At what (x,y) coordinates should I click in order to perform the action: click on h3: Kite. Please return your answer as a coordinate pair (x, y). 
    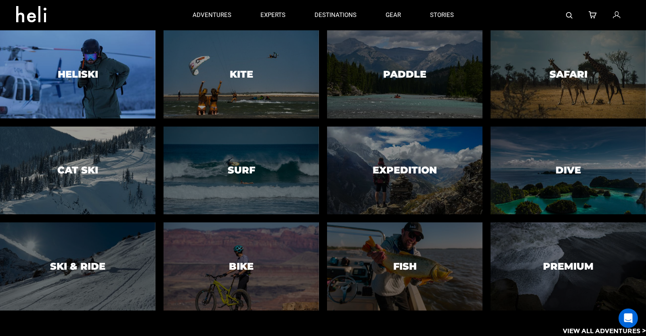
    Looking at the image, I should click on (242, 74).